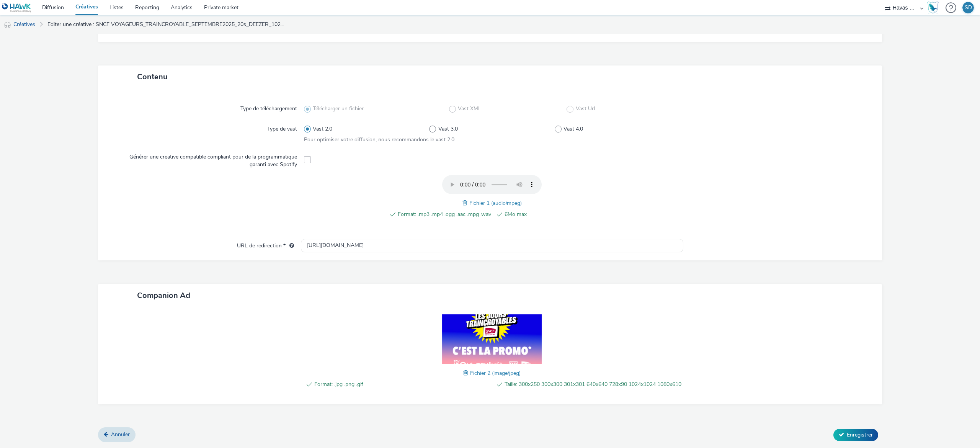 The width and height of the screenshot is (980, 448). What do you see at coordinates (935, 8) in the screenshot?
I see `a: Hawk Academy` at bounding box center [935, 8].